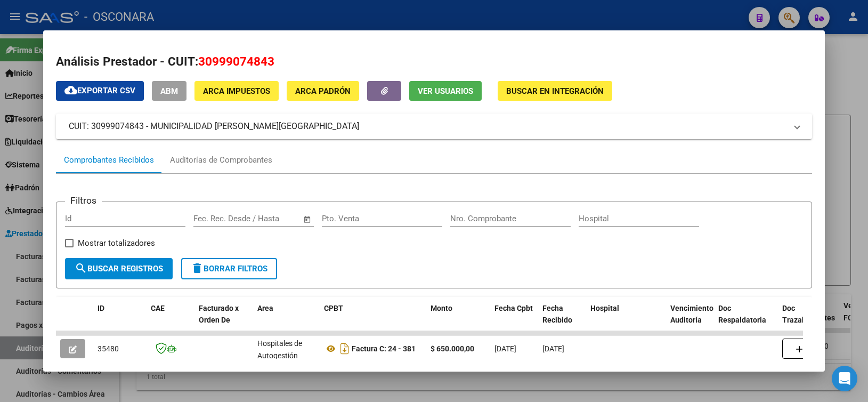 Image resolution: width=868 pixels, height=402 pixels. Describe the element at coordinates (157, 308) in the screenshot. I see `span: CAE` at that location.